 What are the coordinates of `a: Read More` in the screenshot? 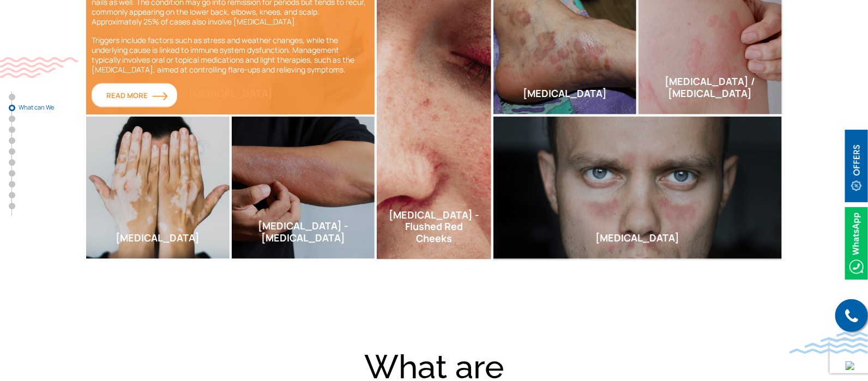 It's located at (134, 96).